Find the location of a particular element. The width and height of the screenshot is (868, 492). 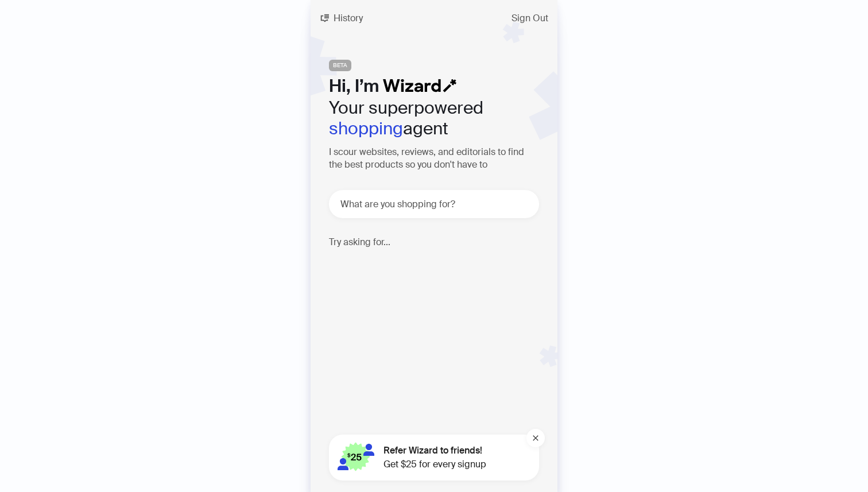

span: BETA is located at coordinates (340, 66).